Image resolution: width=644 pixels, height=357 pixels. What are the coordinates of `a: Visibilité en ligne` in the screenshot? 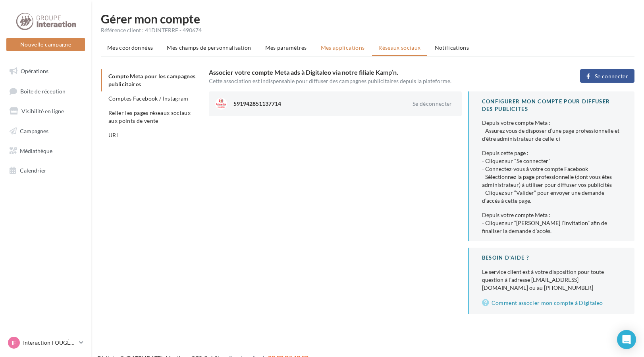 It's located at (46, 112).